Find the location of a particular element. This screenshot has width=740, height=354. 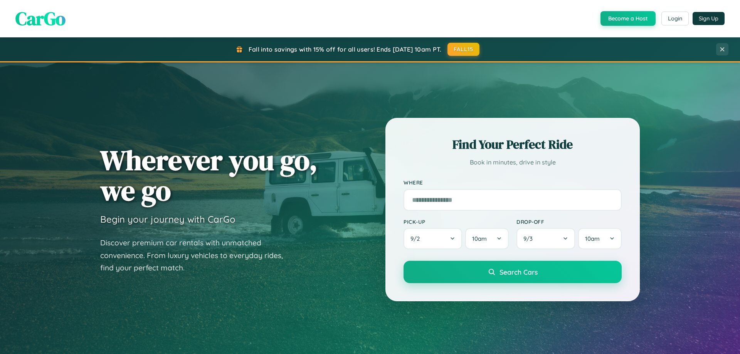

p: Discover premium car rentals with unmatched convenience. From luxury vehicles to everyday rides, ... is located at coordinates (197, 256).